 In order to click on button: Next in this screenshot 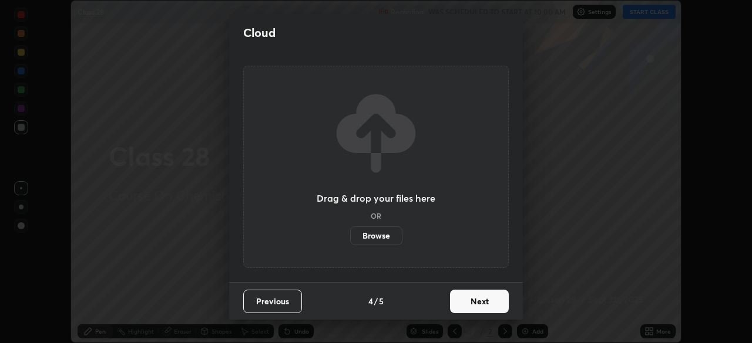, I will do `click(479, 302)`.